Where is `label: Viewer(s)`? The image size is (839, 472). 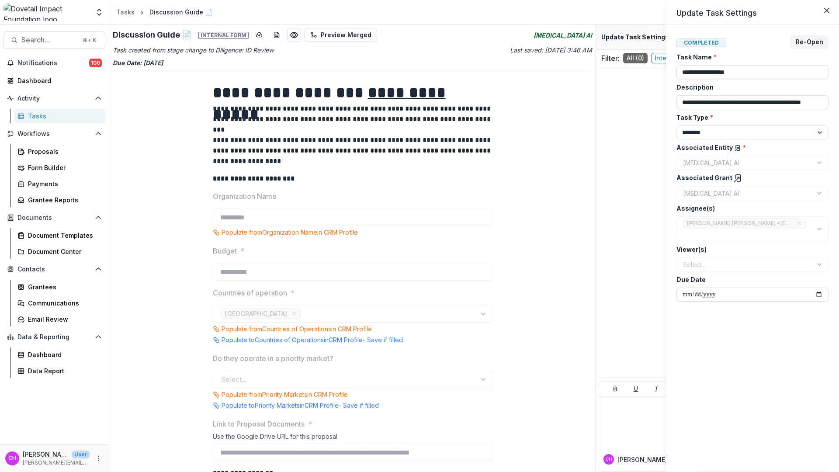 label: Viewer(s) is located at coordinates (750, 249).